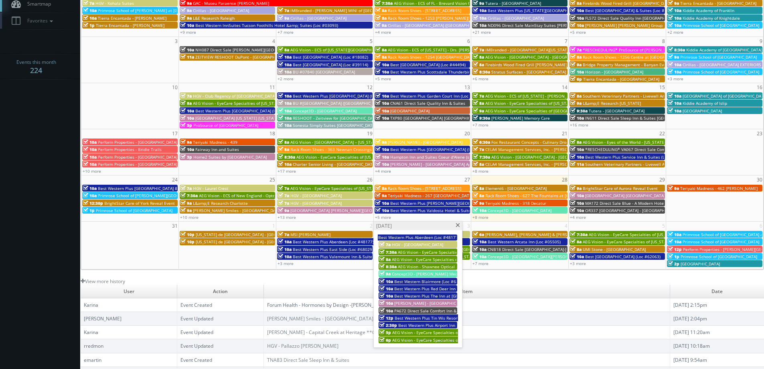 This screenshot has width=764, height=369. What do you see at coordinates (620, 188) in the screenshot?
I see `span: BrightStar Care of Aurora Reveal Event` at bounding box center [620, 188].